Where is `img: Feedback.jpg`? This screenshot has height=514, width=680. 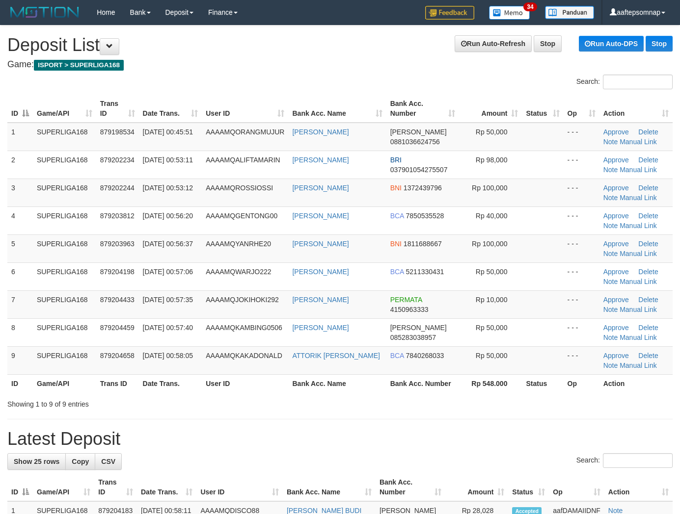
img: Feedback.jpg is located at coordinates (450, 13).